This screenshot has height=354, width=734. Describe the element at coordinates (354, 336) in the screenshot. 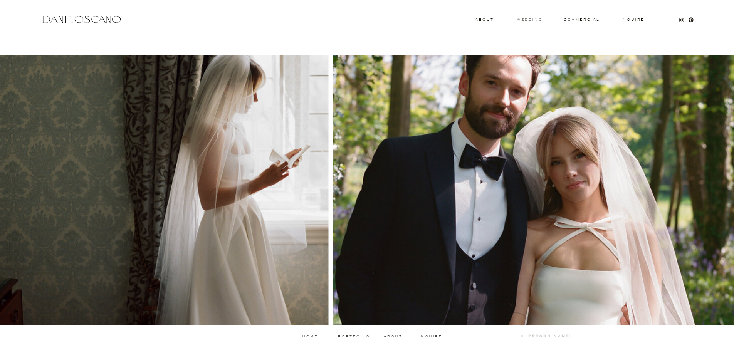

I see `p: portfolio` at that location.